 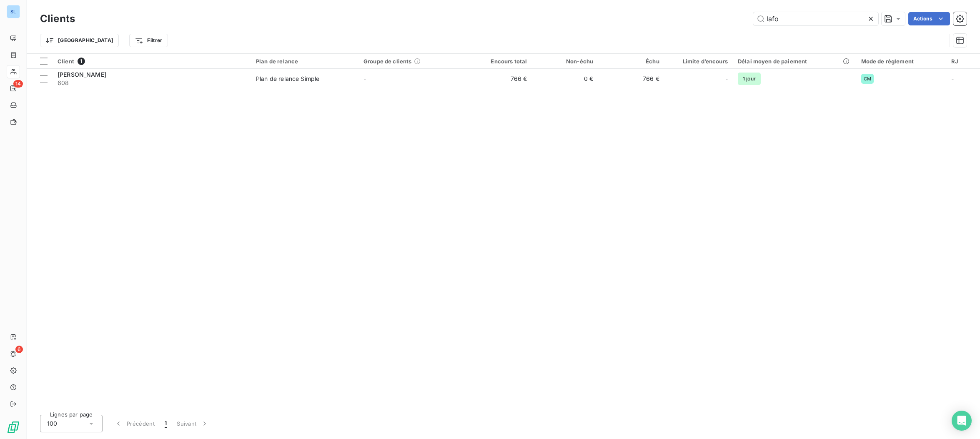 I want to click on button: Filtrer, so click(x=148, y=41).